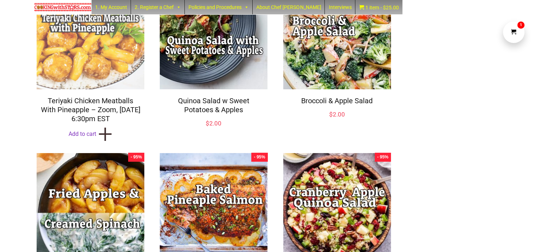  Describe the element at coordinates (63, 7) in the screenshot. I see `img: Chef Paula's Cooking With Stars` at that location.